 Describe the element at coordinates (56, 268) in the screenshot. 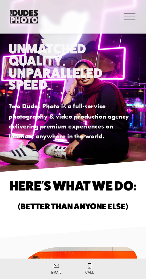

I see `a: Email` at that location.